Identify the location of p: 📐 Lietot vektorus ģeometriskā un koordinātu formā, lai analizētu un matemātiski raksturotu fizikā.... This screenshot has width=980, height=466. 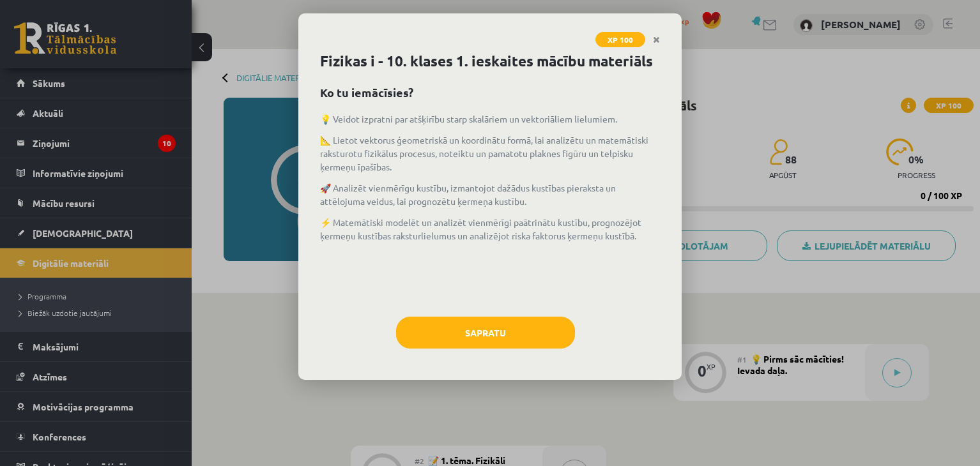
(490, 153).